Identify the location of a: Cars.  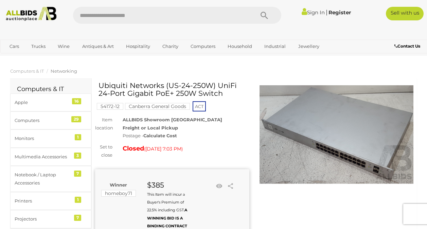
(14, 46).